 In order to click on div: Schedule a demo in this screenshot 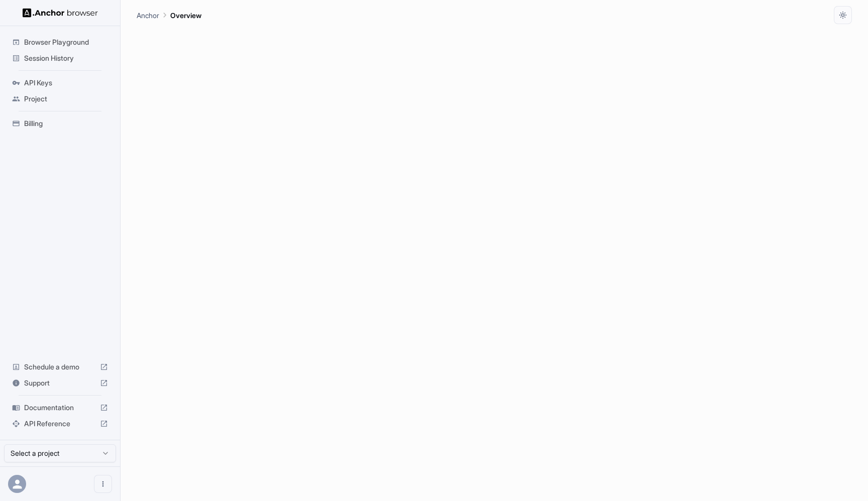, I will do `click(60, 367)`.